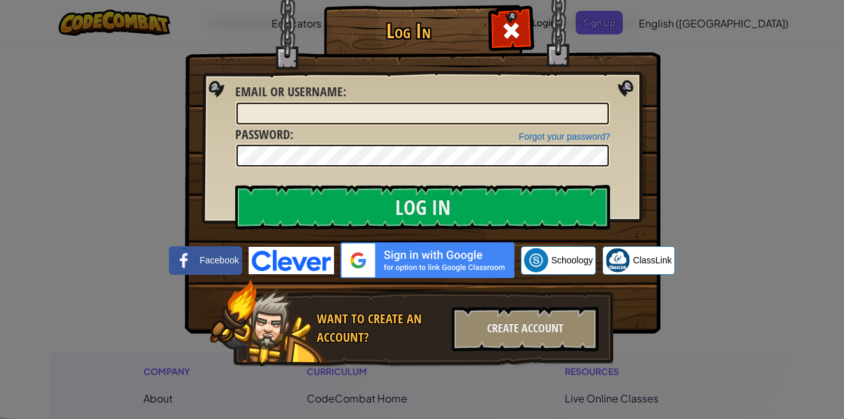  What do you see at coordinates (184, 260) in the screenshot?
I see `img: facebook_small.png` at bounding box center [184, 260].